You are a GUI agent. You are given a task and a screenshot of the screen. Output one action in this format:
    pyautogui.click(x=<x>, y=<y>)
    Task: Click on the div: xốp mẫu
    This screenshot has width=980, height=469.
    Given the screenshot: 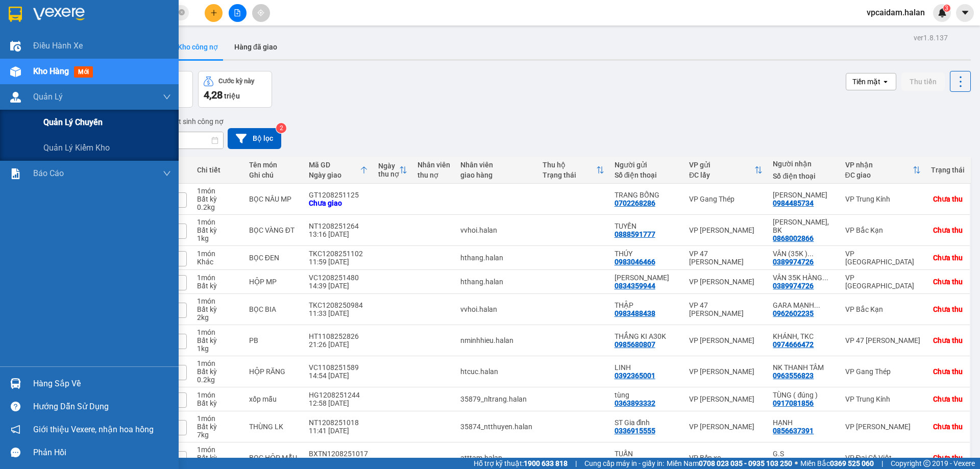 What is the action you would take?
    pyautogui.click(x=274, y=399)
    